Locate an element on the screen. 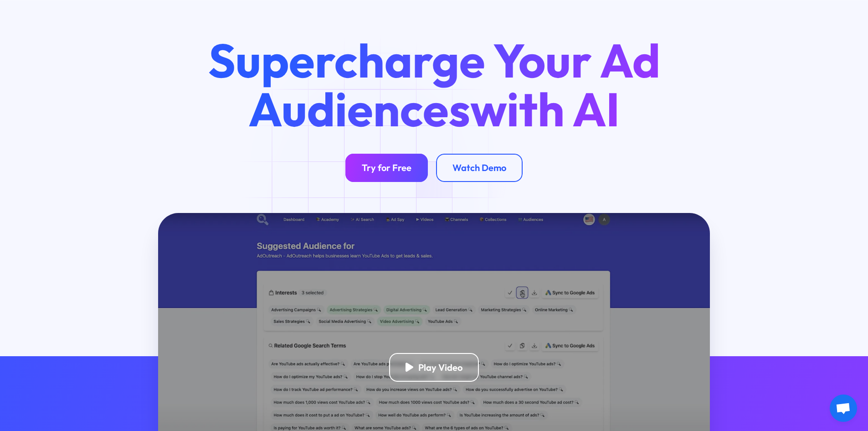 This screenshot has width=868, height=431. h1: Supercharge Your Ad Audiences is located at coordinates (434, 85).